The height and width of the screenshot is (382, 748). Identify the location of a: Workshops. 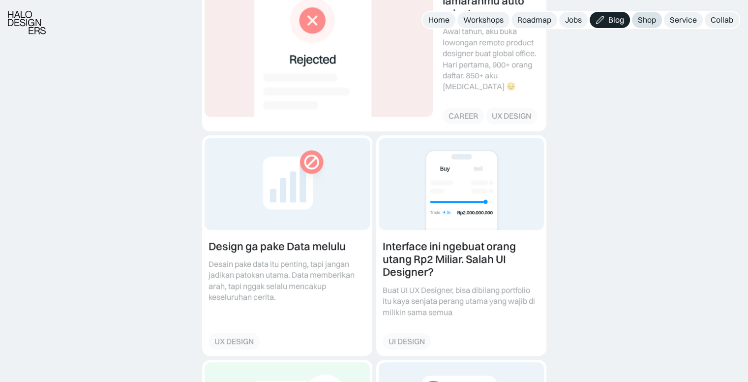
(483, 20).